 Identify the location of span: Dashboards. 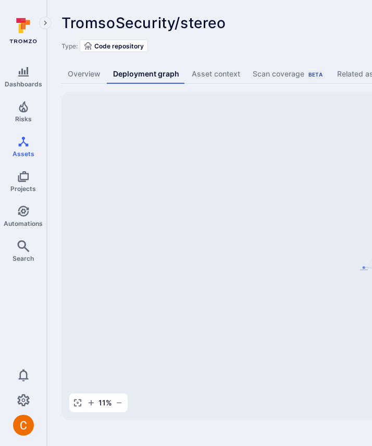
(23, 84).